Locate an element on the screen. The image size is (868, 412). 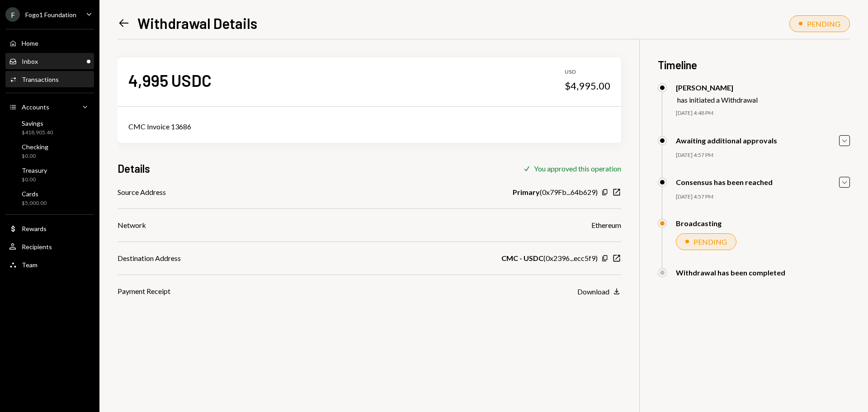
a: Rewards is located at coordinates (50, 228).